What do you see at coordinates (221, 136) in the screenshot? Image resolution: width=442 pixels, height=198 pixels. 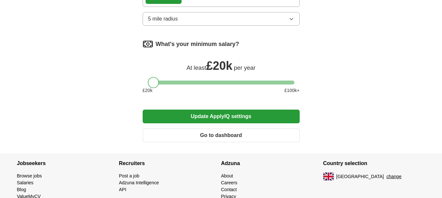 I see `button: Go to dashboard` at bounding box center [221, 136].